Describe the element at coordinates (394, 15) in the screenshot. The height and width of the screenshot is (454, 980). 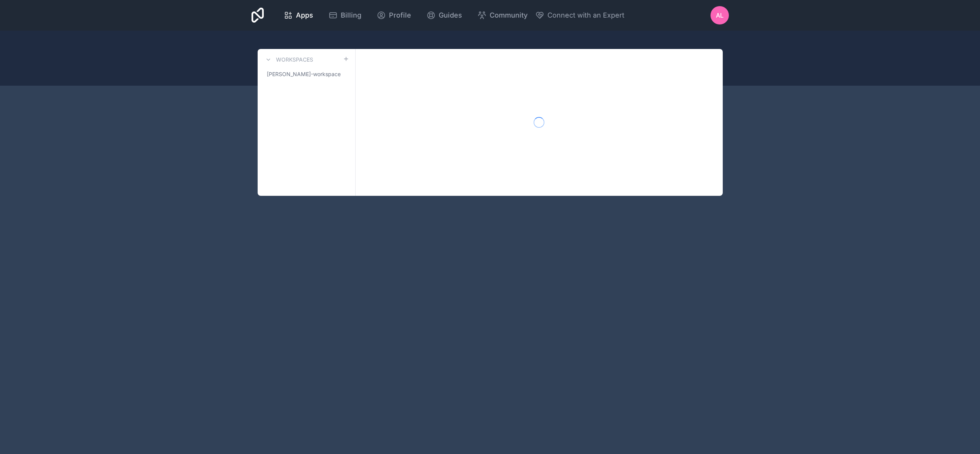
I see `a: Profile` at that location.